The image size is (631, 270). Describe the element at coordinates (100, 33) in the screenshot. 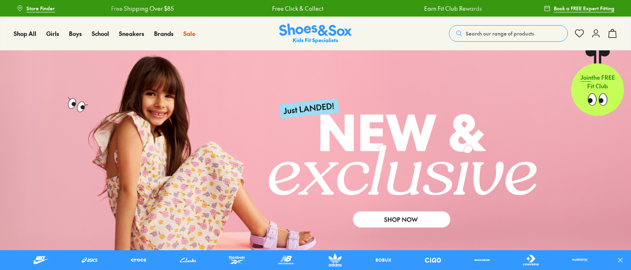

I see `a: School` at that location.